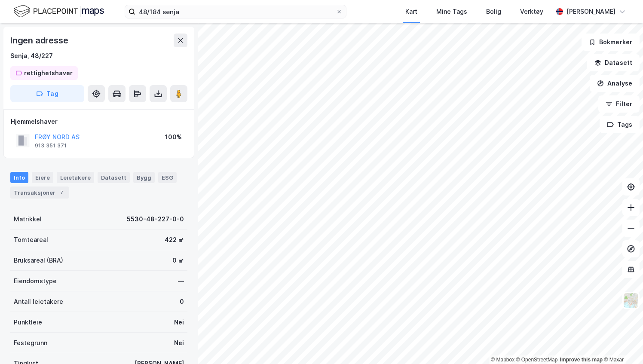 The height and width of the screenshot is (364, 643). I want to click on a: Improve this map, so click(581, 359).